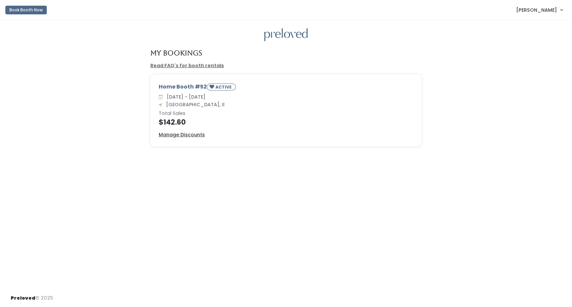 Image resolution: width=572 pixels, height=307 pixels. I want to click on a: Book Booth Now, so click(26, 10).